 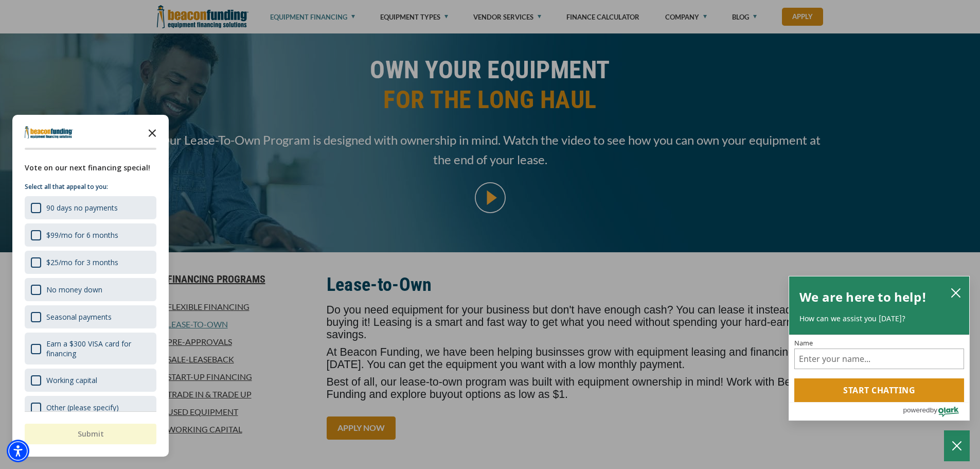 What do you see at coordinates (90, 168) in the screenshot?
I see `div: Vote on our next financing special!` at bounding box center [90, 168].